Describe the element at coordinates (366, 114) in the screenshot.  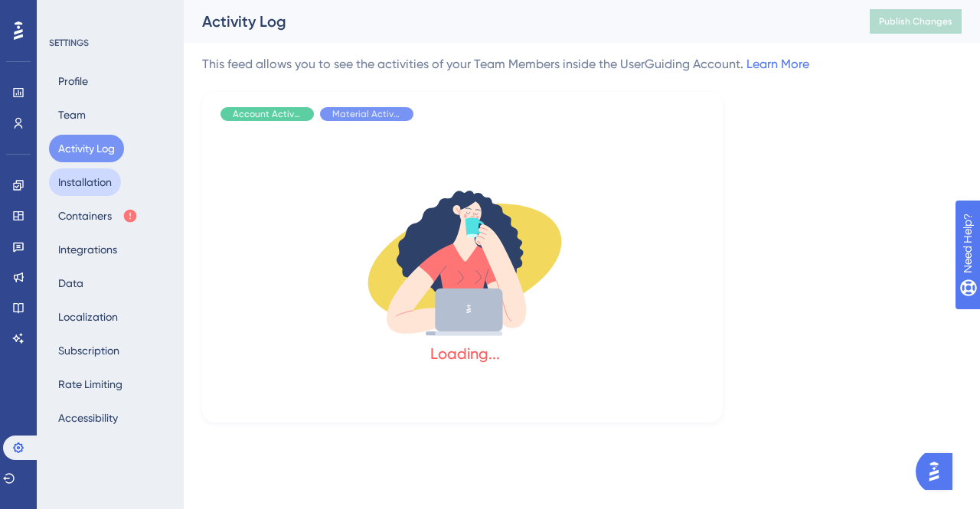
I see `span: Material Activity` at that location.